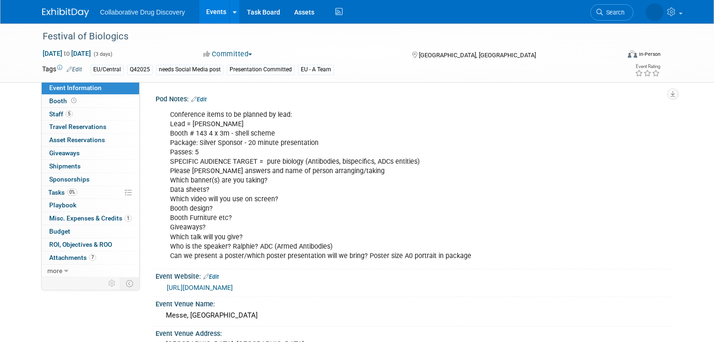 The width and height of the screenshot is (714, 342). Describe the element at coordinates (90, 140) in the screenshot. I see `a: Asset Reservations` at that location.